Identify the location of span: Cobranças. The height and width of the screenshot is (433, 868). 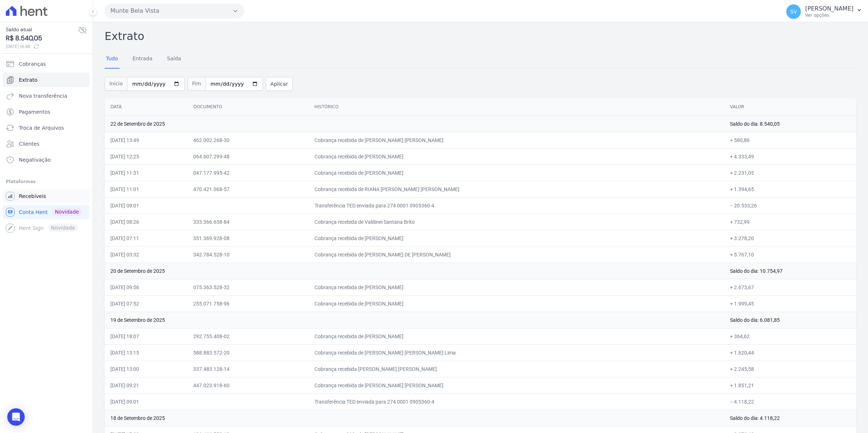
(33, 64).